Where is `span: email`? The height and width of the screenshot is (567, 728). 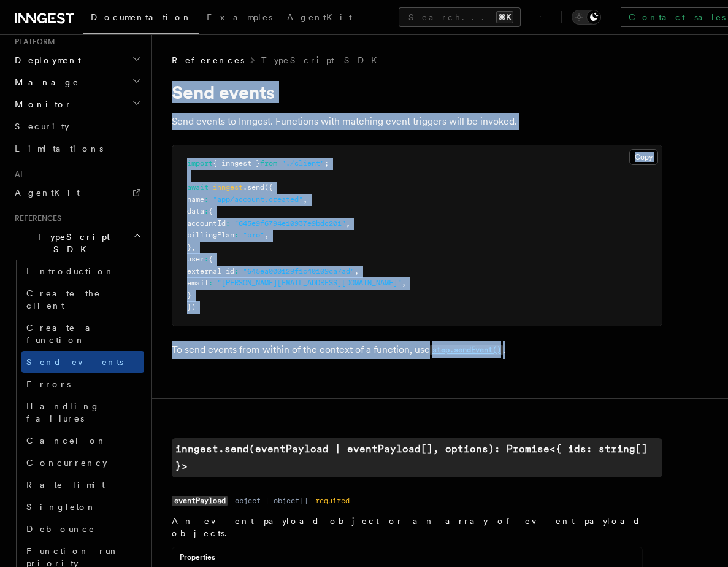
span: email is located at coordinates (198, 283).